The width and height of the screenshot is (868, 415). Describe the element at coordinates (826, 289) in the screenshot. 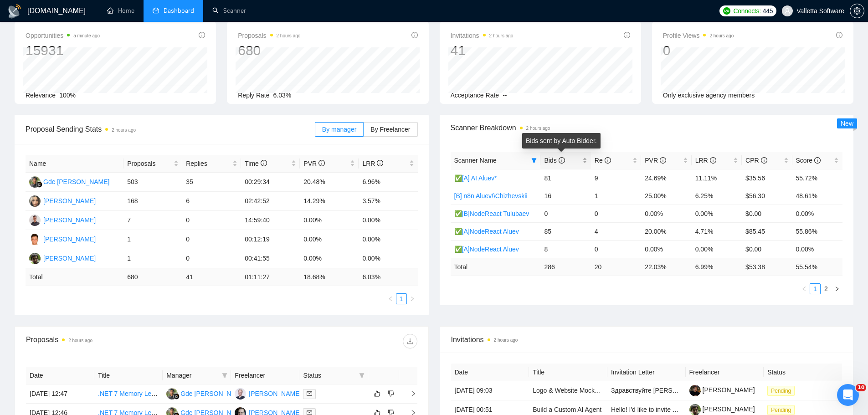

I see `li: 2` at that location.